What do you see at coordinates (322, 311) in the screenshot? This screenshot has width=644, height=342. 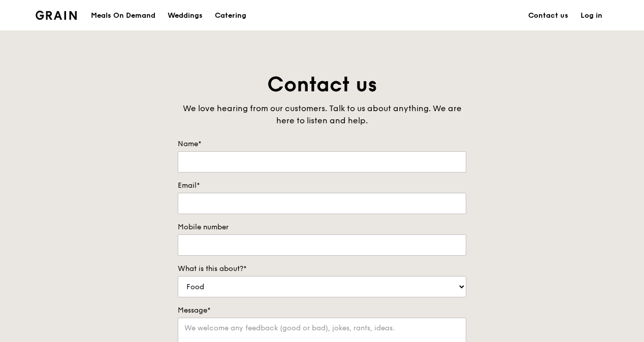 I see `label: Message*` at bounding box center [322, 311].